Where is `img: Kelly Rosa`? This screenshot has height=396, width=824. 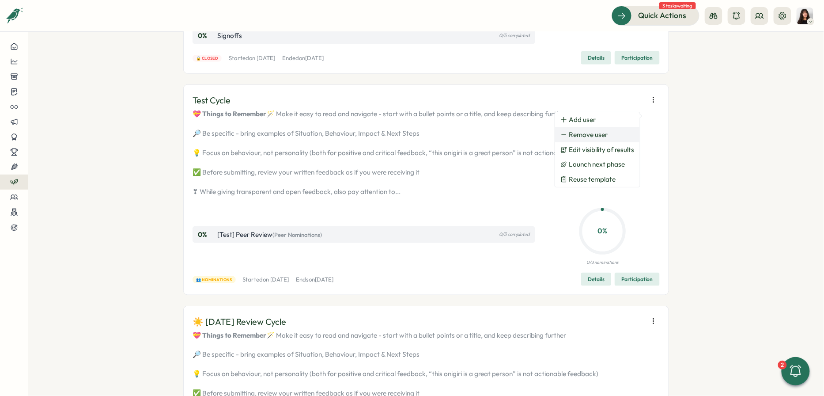 img: Kelly Rosa is located at coordinates (805, 16).